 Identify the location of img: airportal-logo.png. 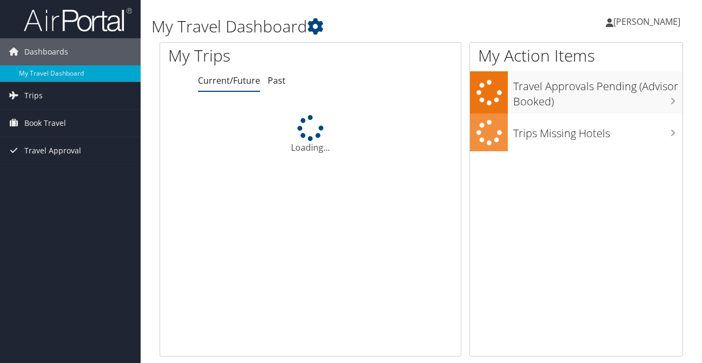
(78, 19).